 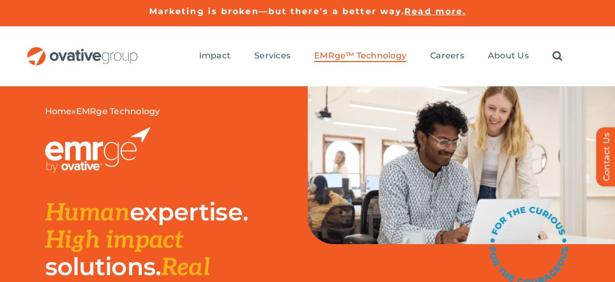 What do you see at coordinates (381, 56) in the screenshot?
I see `nav: Menu` at bounding box center [381, 56].